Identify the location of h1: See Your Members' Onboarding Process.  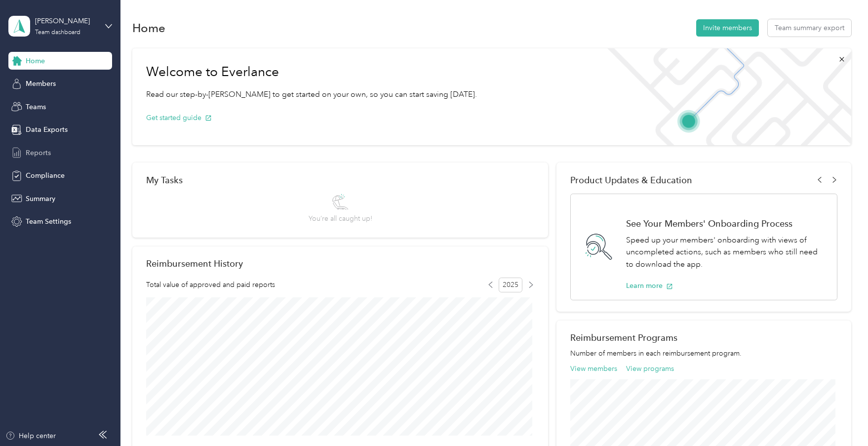
(726, 224).